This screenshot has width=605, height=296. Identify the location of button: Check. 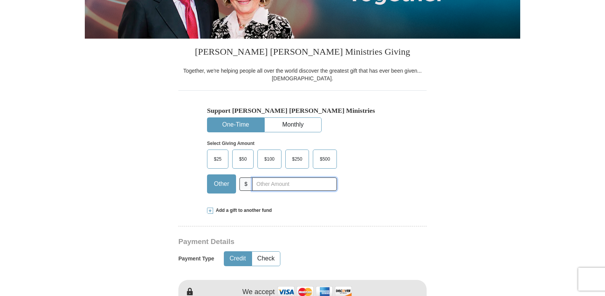
(266, 258).